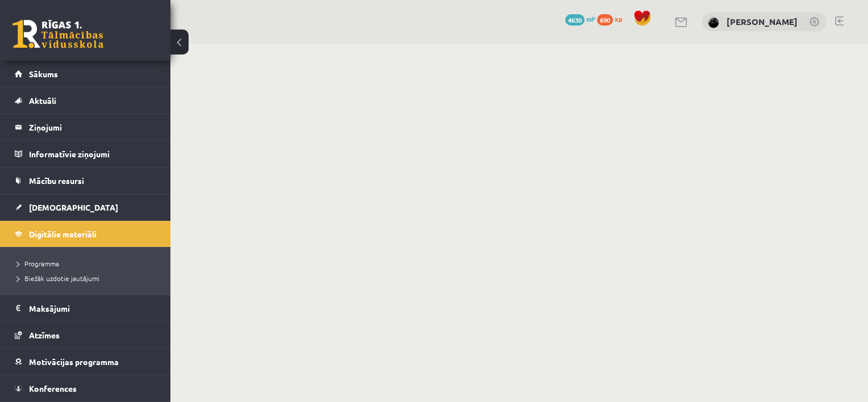 This screenshot has height=402, width=868. Describe the element at coordinates (88, 278) in the screenshot. I see `a: Biežāk uzdotie jautājumi` at that location.